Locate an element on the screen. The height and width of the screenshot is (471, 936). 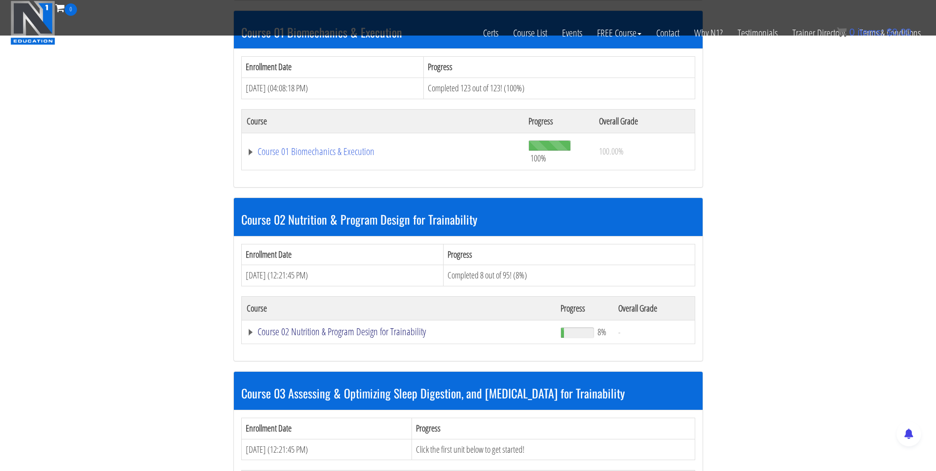
span: 100% is located at coordinates (538, 158).